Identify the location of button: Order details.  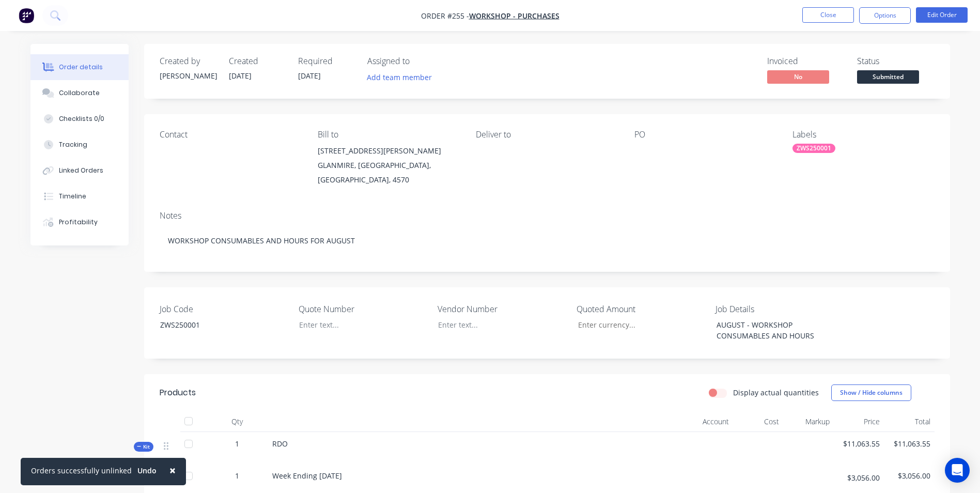
(80, 67).